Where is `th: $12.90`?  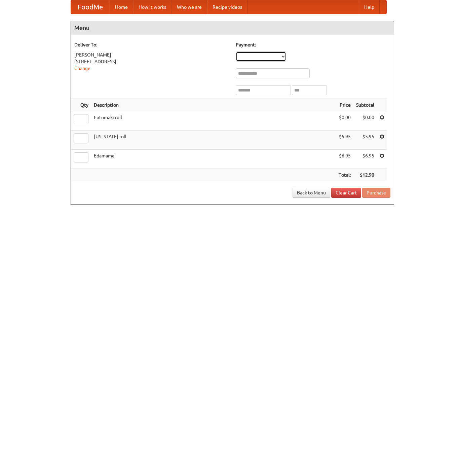
th: $12.90 is located at coordinates (365, 175).